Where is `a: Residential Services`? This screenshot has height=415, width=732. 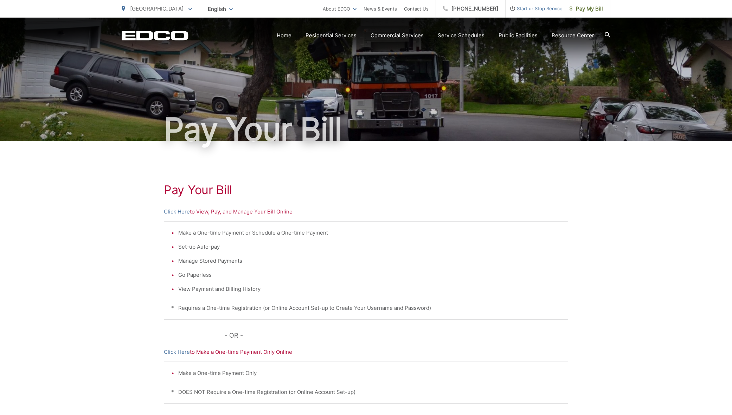 a: Residential Services is located at coordinates (331, 36).